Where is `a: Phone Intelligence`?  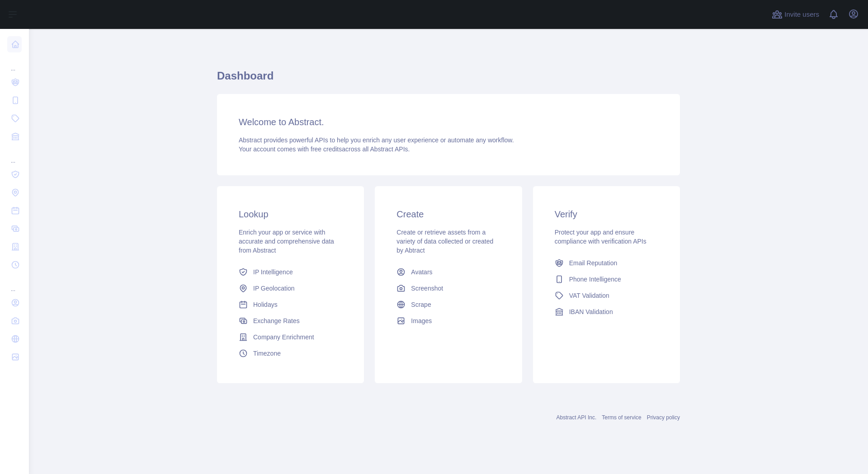 a: Phone Intelligence is located at coordinates (606, 280).